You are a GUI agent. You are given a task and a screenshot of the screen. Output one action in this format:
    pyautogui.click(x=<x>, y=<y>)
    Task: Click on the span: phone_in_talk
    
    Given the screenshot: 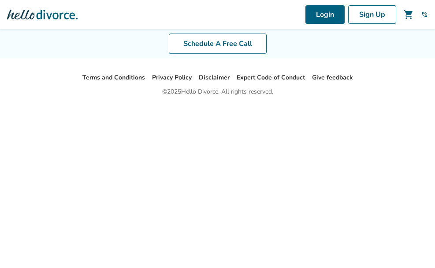 What is the action you would take?
    pyautogui.click(x=425, y=15)
    